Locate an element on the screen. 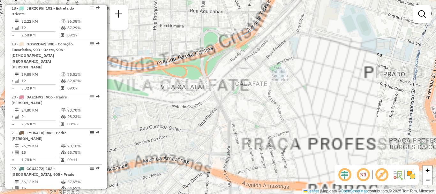 The image size is (436, 194). td: 64,69% is located at coordinates (83, 188).